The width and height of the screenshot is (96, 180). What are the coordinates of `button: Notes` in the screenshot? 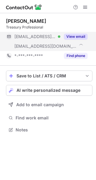 It's located at (49, 130).